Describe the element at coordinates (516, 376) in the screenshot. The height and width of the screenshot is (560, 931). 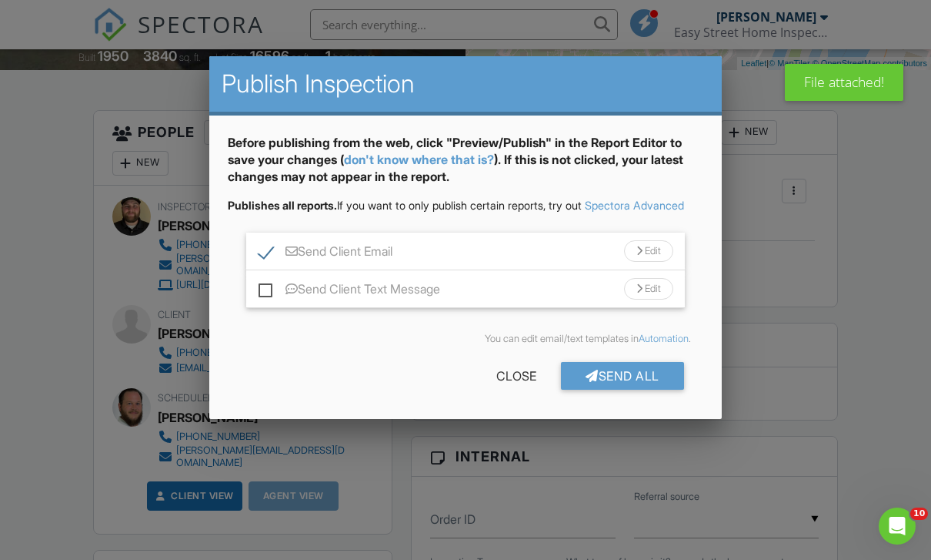
I see `div: Close` at that location.